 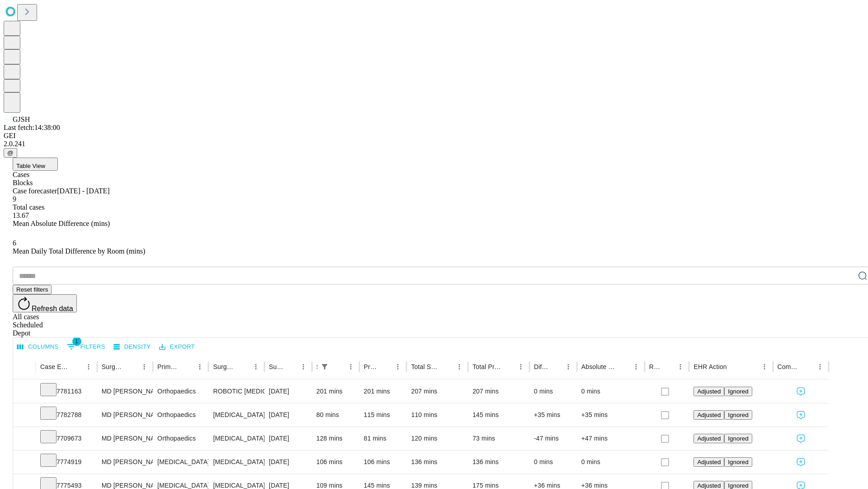 I want to click on span: Total cases, so click(x=29, y=206).